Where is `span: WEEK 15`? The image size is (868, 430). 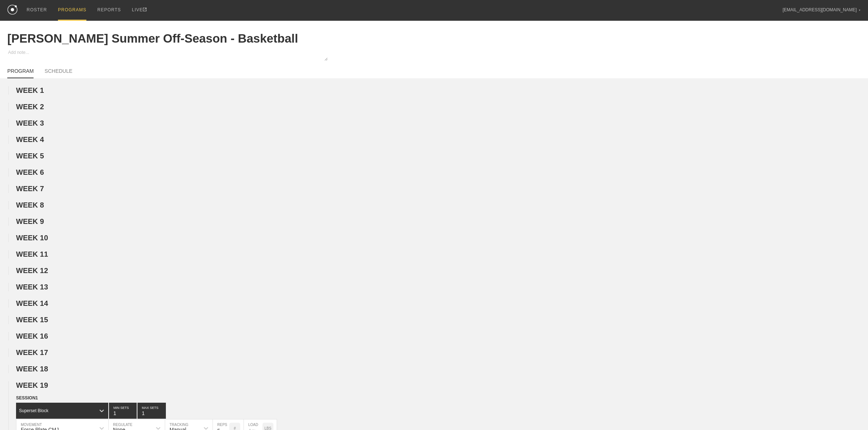
span: WEEK 15 is located at coordinates (32, 320).